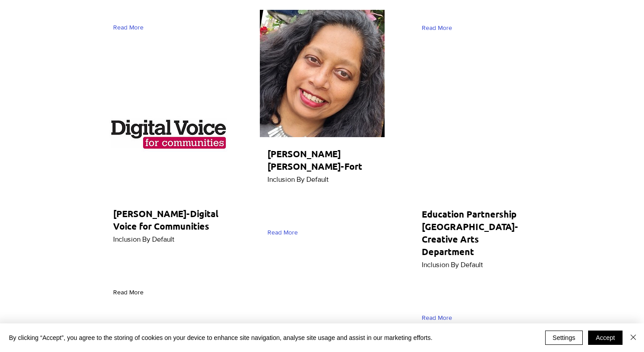 This screenshot has height=352, width=644. What do you see at coordinates (221, 338) in the screenshot?
I see `span: By clicking “Accept”, you agree to the storing of cookies on your device to enhance site navigati...` at bounding box center [221, 338].